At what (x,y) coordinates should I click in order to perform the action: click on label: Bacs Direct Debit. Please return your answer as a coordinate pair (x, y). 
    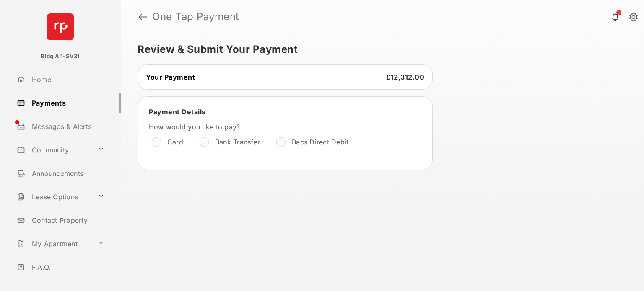
    Looking at the image, I should click on (320, 142).